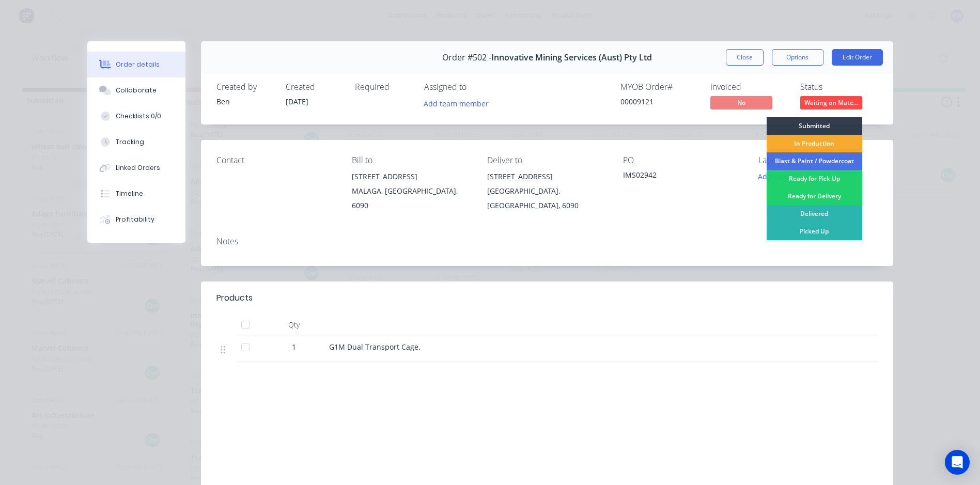 This screenshot has width=980, height=485. I want to click on span: No, so click(741, 102).